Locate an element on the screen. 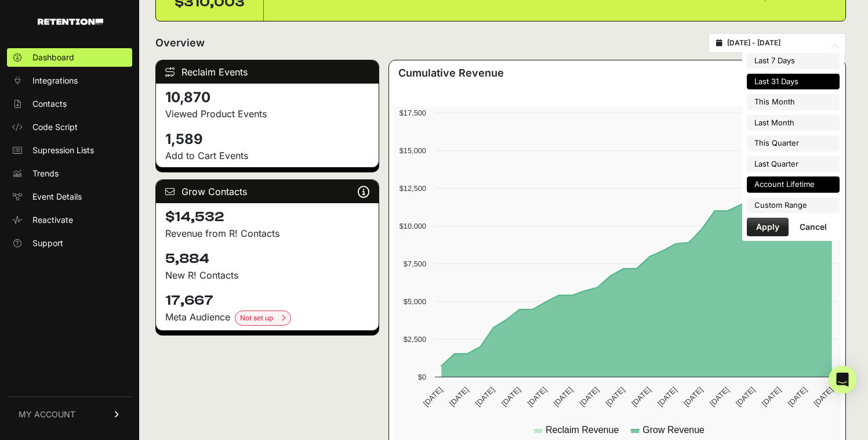  img: Retention.com is located at coordinates (71, 22).